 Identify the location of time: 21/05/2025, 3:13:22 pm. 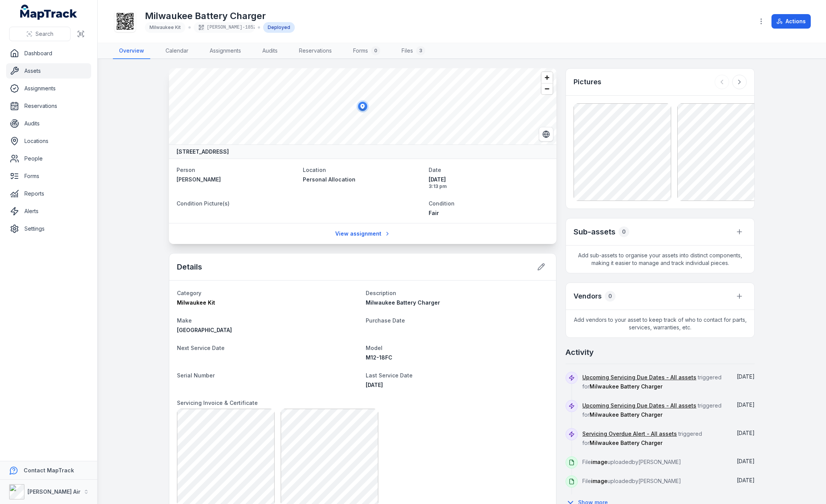
(488, 183).